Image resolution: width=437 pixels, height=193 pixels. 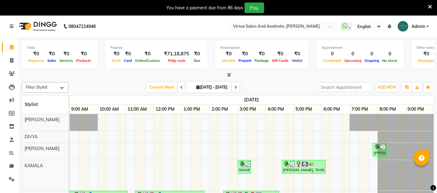 What do you see at coordinates (248, 109) in the screenshot?
I see `a: 3:00 PM` at bounding box center [248, 109].